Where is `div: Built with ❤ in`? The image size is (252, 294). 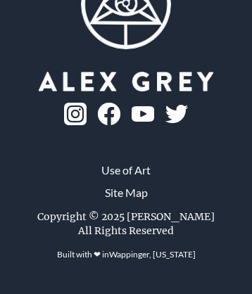
div: Built with ❤ in is located at coordinates (126, 255).